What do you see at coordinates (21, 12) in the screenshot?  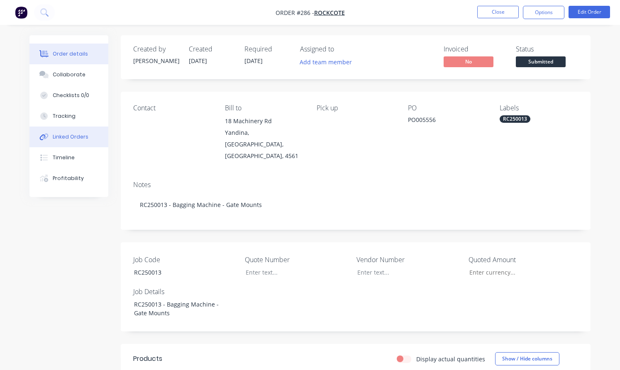 I see `img: Factory` at bounding box center [21, 12].